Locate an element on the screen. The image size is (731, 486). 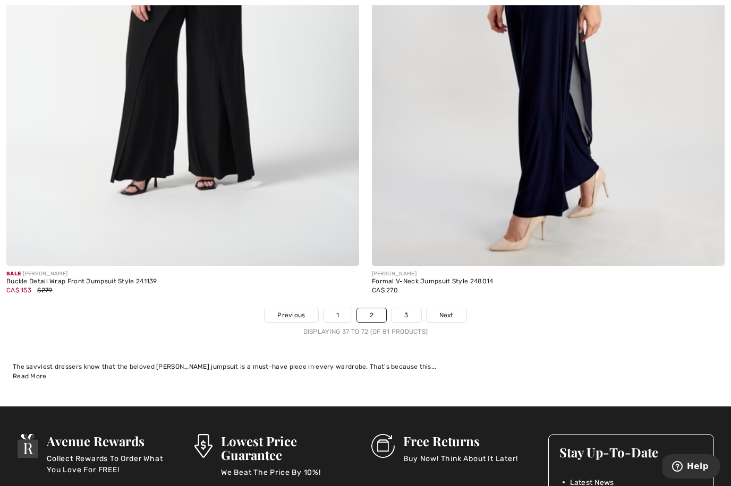
a: 2 is located at coordinates (371, 315).